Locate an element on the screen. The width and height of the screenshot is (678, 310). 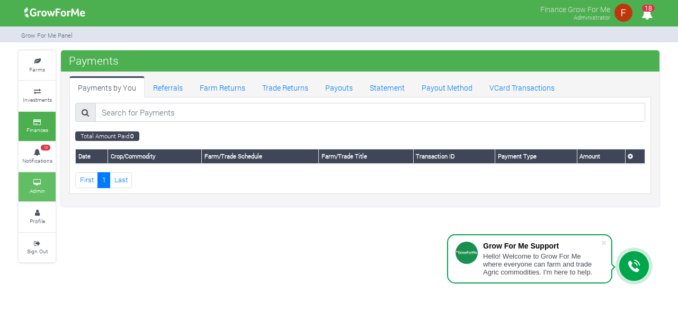
input: Search for Payments is located at coordinates (370, 112).